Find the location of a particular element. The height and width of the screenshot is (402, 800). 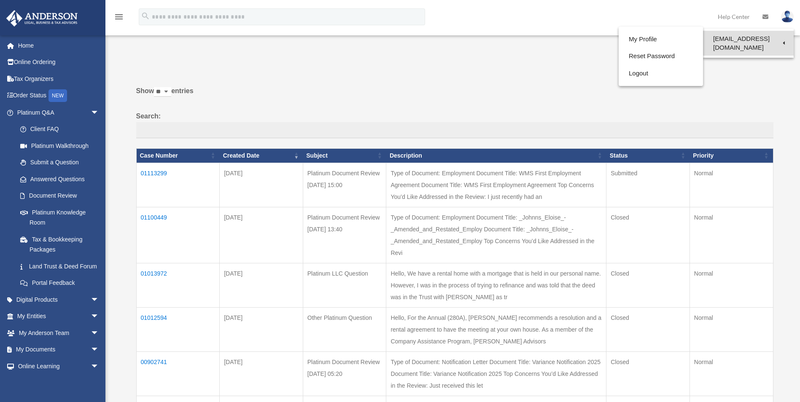

a: Tax & Bookkeeping Packages is located at coordinates (59, 245).